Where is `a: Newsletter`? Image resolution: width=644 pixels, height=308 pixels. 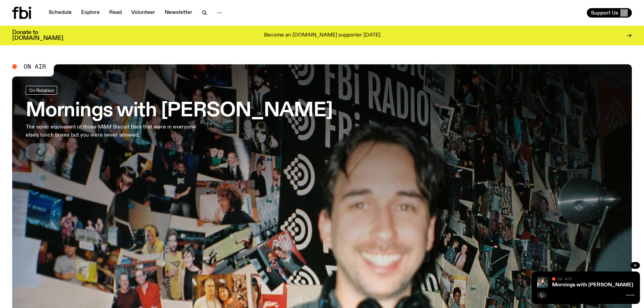
a: Newsletter is located at coordinates (179, 13).